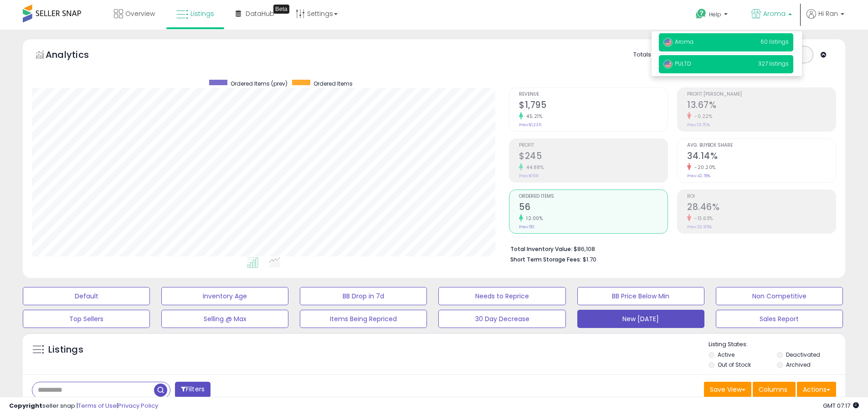  What do you see at coordinates (532, 218) in the screenshot?
I see `small: 12.00%` at bounding box center [532, 218].